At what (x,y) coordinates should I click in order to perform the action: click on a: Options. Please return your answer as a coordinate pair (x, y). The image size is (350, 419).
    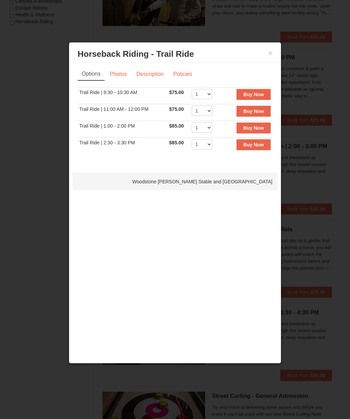
    Looking at the image, I should click on (91, 74).